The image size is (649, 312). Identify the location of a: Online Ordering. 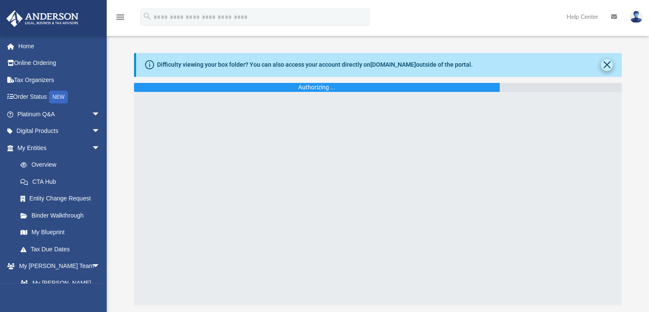
(59, 63).